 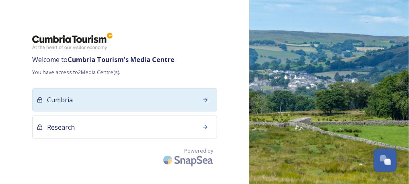 I want to click on img: ct_logo.png, so click(x=72, y=41).